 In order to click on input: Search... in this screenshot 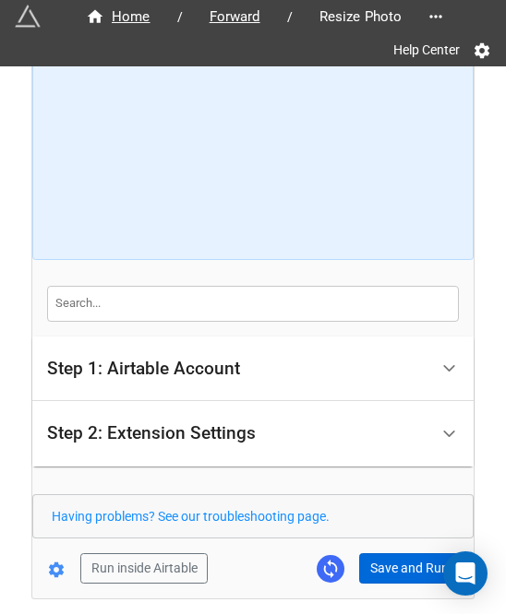, I will do `click(253, 303)`.